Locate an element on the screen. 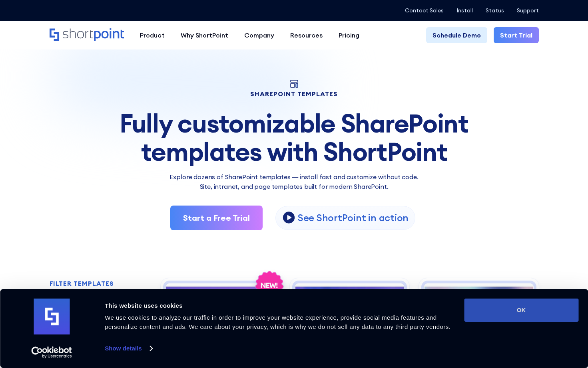 The width and height of the screenshot is (588, 368). a: Product is located at coordinates (152, 35).